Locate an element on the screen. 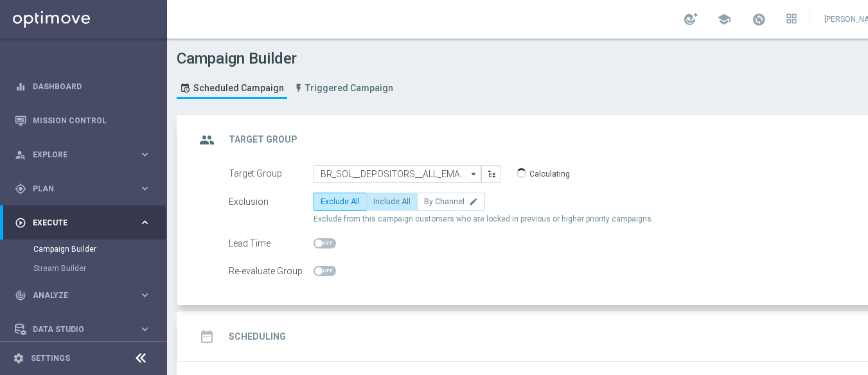 The image size is (868, 375). div: Target Group is located at coordinates (271, 175).